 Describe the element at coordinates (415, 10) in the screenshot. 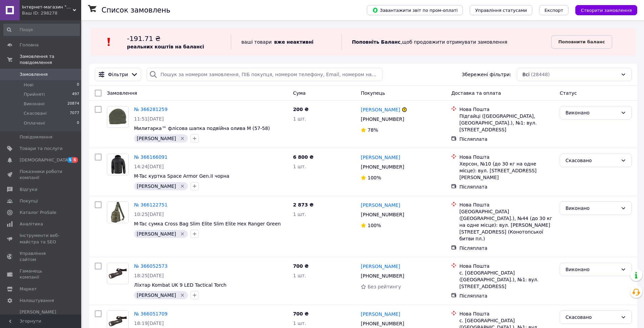

I see `span: Завантажити звіт по пром-оплаті` at that location.